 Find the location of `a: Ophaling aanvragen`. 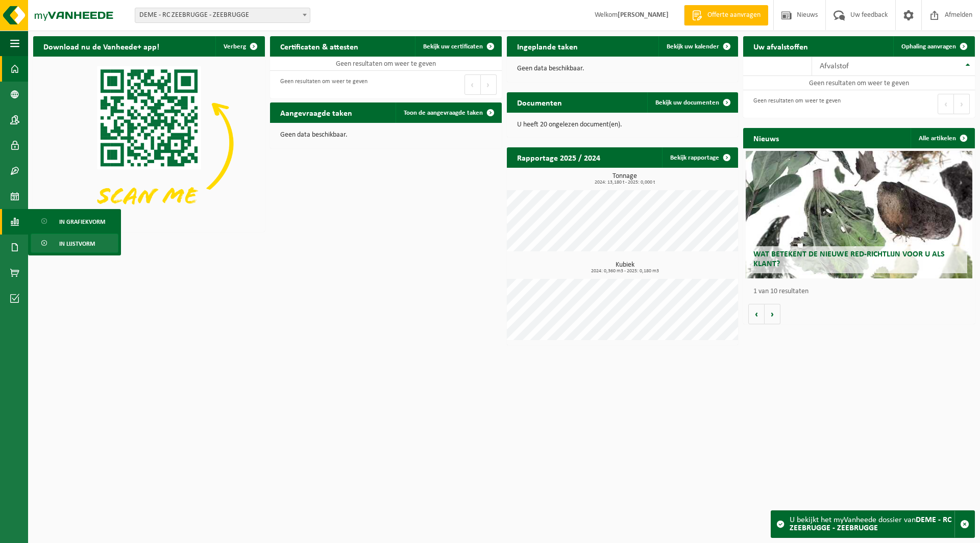

a: Ophaling aanvragen is located at coordinates (933, 46).